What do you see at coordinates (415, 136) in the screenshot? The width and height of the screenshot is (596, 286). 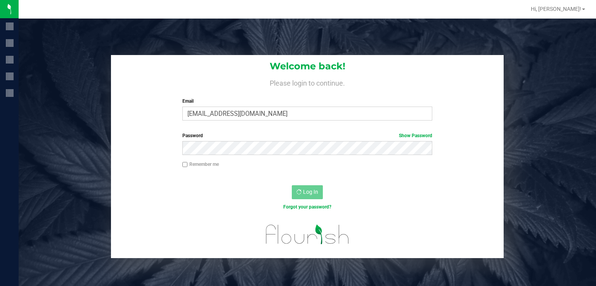 I see `a: Show Password` at bounding box center [415, 136].